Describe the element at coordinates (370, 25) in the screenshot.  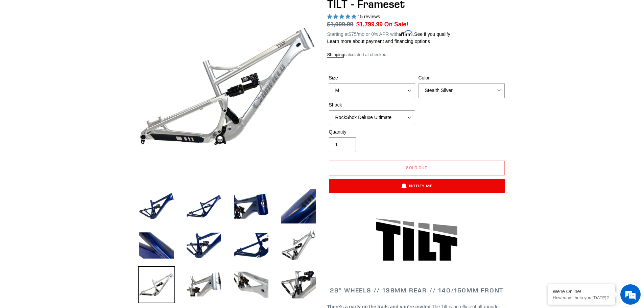
I see `span: $1,799.99` at that location.